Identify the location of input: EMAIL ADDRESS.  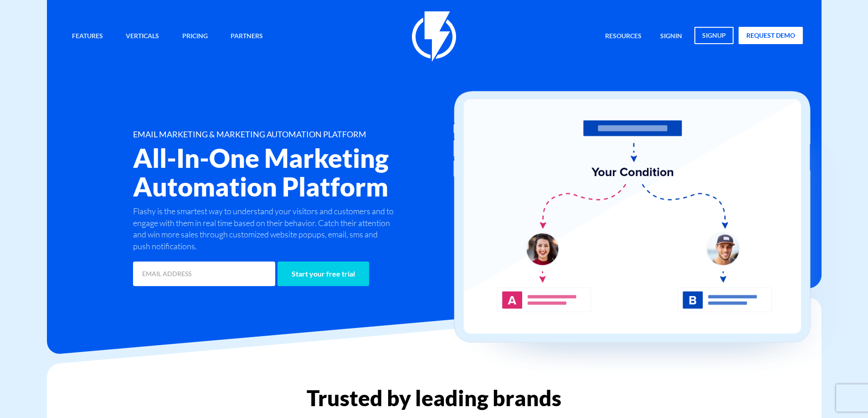
(204, 274).